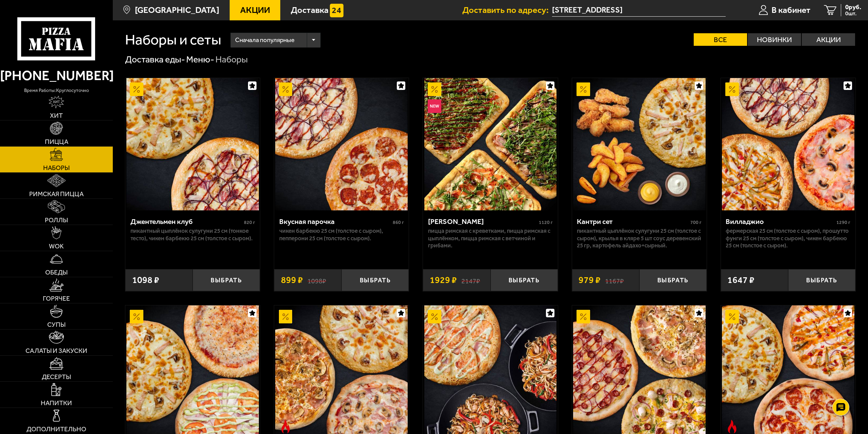  Describe the element at coordinates (56, 377) in the screenshot. I see `span: Десерты` at that location.